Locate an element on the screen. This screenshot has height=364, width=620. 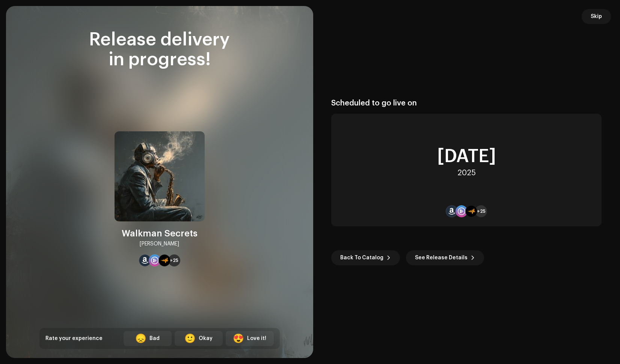
div: Okay is located at coordinates (205, 338).